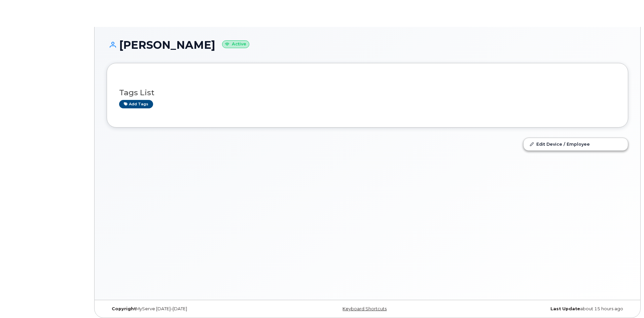 The height and width of the screenshot is (318, 644). I want to click on strong: Last Update, so click(565, 308).